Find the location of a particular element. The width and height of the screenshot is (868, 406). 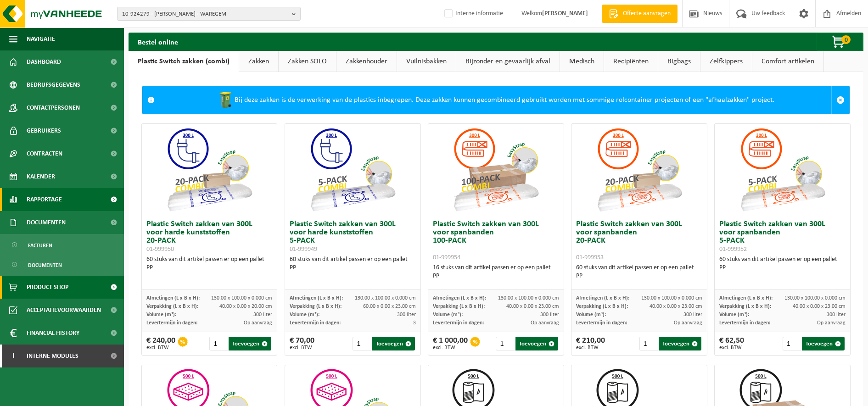

span: Contracten is located at coordinates (45, 153).